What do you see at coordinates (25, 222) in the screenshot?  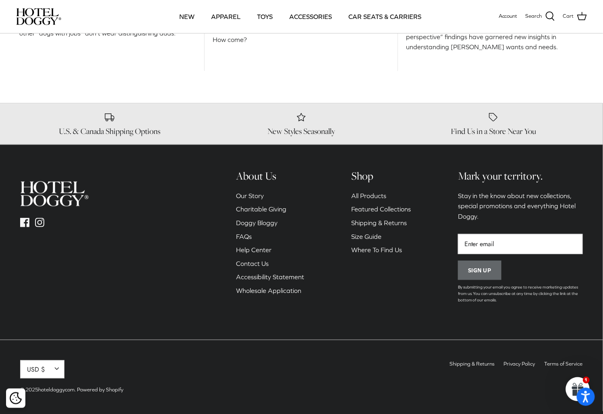 I see `a: Facebook` at bounding box center [25, 222].